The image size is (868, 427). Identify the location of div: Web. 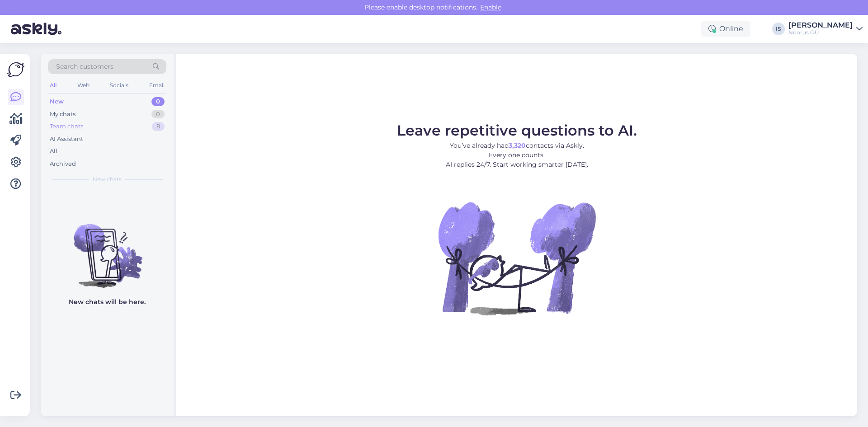
(83, 85).